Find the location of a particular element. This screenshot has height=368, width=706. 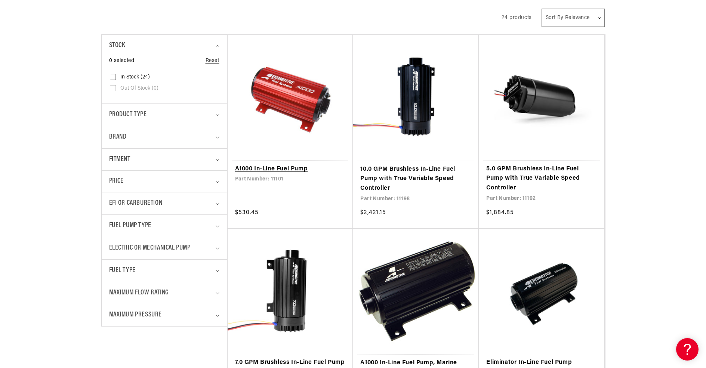

span: Maximum Pressure is located at coordinates (136, 315).